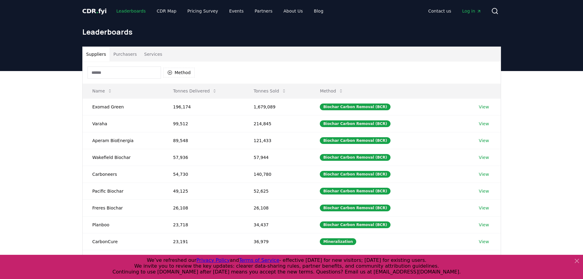  Describe the element at coordinates (204, 123) in the screenshot. I see `td: 99,512` at that location.